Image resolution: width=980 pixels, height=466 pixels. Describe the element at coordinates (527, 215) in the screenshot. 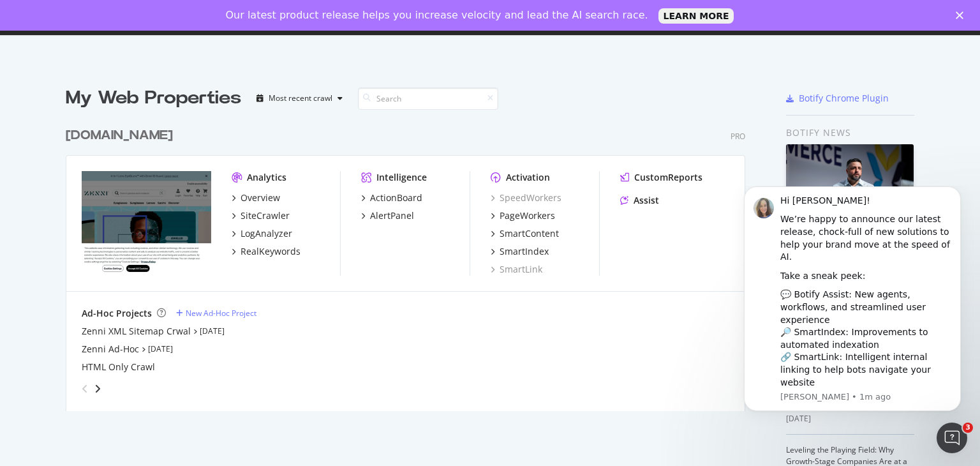

I see `div: PageWorkers` at that location.